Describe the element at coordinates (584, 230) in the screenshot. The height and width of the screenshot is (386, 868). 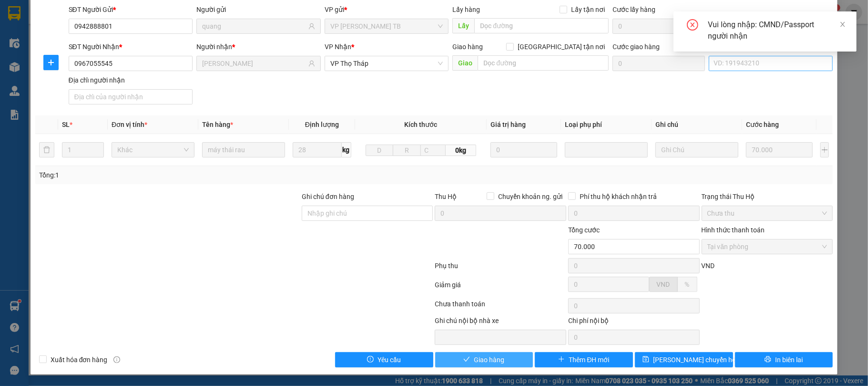
I see `span: Tổng cước` at that location.